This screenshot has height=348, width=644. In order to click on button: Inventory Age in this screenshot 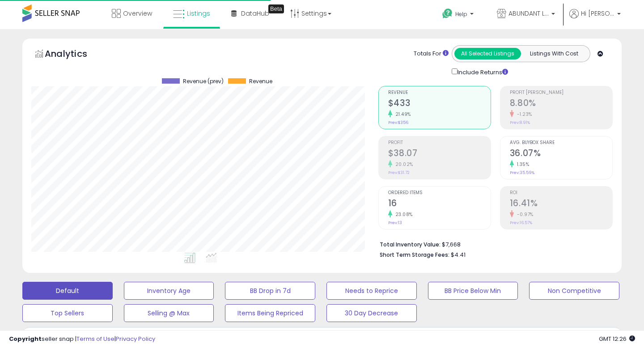, I will do `click(169, 291)`.